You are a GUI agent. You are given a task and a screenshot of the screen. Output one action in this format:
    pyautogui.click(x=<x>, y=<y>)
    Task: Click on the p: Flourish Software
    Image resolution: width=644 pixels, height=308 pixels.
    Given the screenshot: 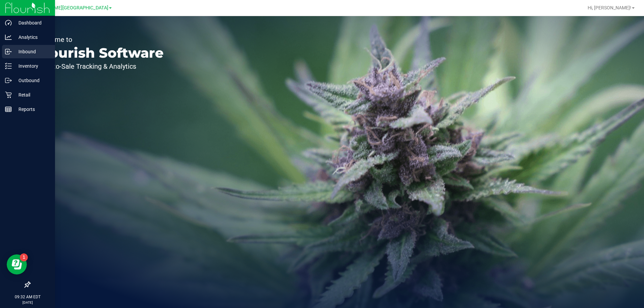 What is the action you would take?
    pyautogui.click(x=100, y=53)
    